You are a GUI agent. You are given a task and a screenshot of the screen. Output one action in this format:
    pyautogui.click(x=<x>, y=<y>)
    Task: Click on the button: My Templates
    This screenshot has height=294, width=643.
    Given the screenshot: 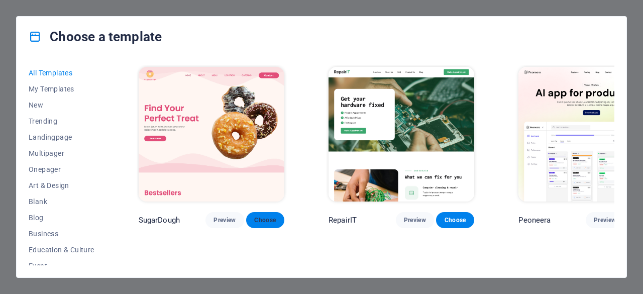 What is the action you would take?
    pyautogui.click(x=61, y=89)
    